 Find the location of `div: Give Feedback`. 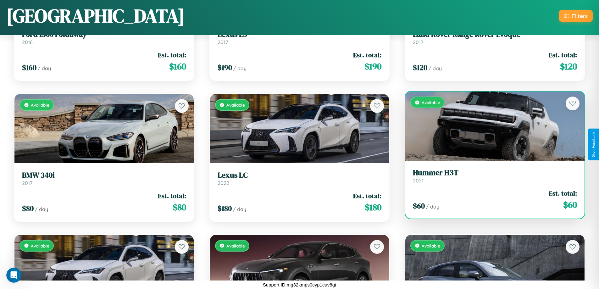

div: Give Feedback is located at coordinates (594, 144).